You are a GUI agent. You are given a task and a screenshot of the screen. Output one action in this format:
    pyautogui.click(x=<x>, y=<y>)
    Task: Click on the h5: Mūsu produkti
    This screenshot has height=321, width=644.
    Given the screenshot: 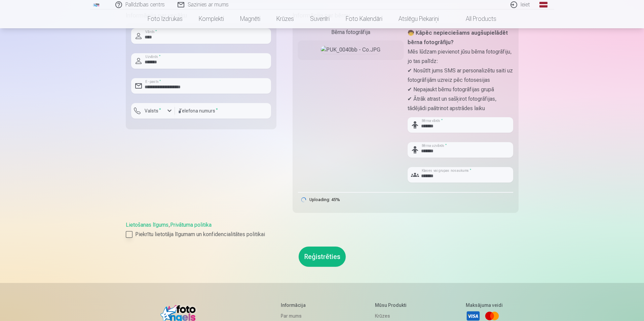 What is the action you would take?
    pyautogui.click(x=393, y=305)
    